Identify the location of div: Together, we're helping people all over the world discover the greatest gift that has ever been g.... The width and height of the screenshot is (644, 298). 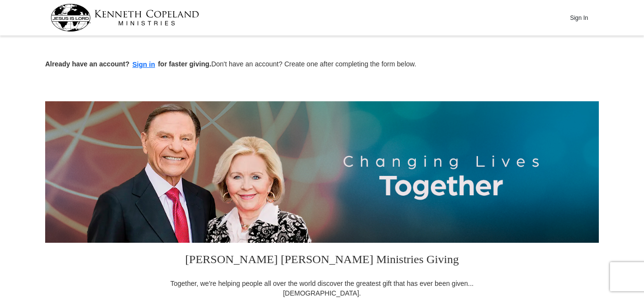
(322, 289).